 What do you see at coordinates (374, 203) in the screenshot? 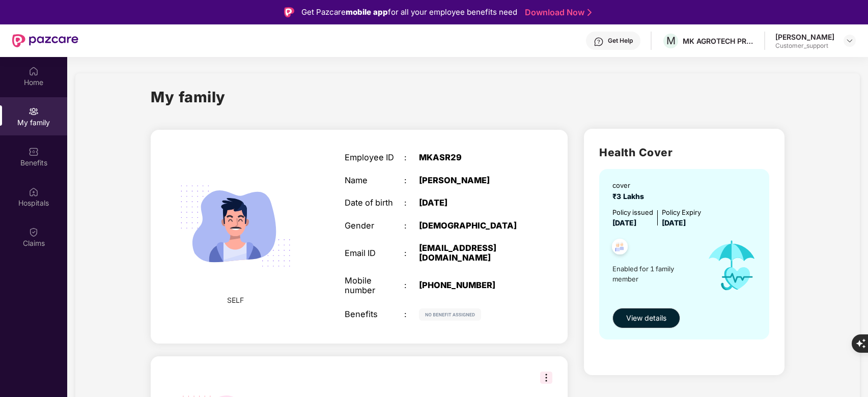
I see `div: Date of birth` at bounding box center [374, 203].